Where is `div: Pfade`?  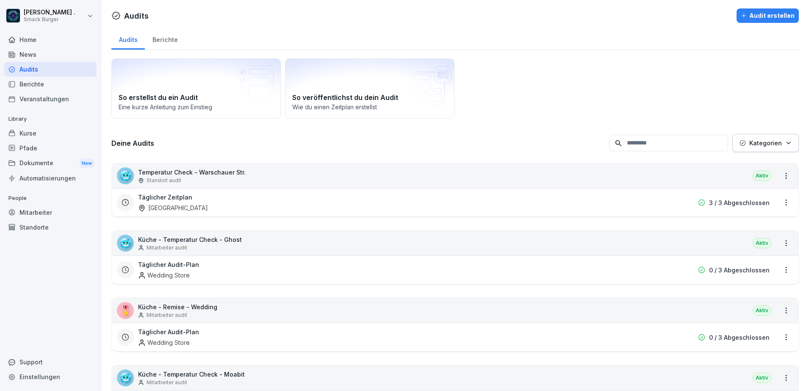
div: Pfade is located at coordinates (50, 148).